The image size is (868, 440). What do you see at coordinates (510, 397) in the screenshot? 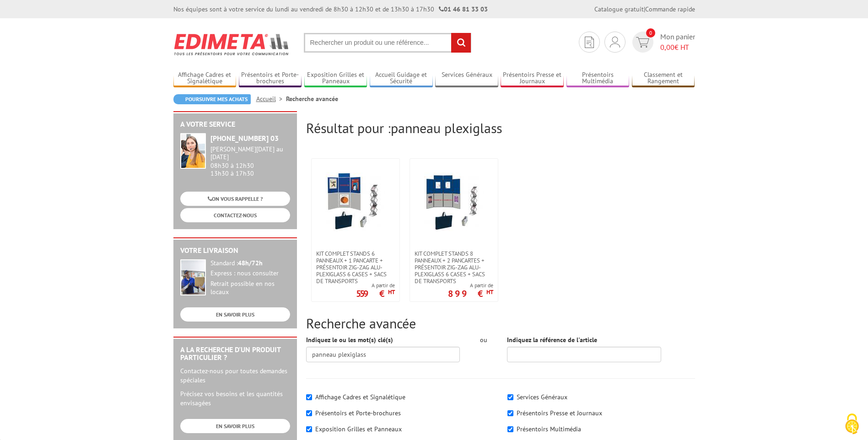
I see `input: Services Généraux` at bounding box center [510, 397].